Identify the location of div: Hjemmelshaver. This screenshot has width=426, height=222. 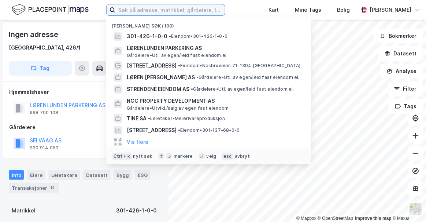
(84, 92).